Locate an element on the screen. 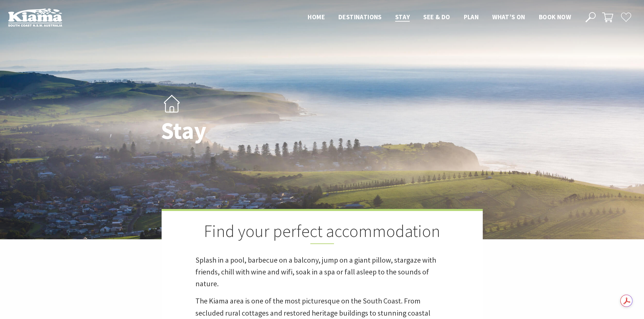  nav: Main Menu is located at coordinates (439, 17).